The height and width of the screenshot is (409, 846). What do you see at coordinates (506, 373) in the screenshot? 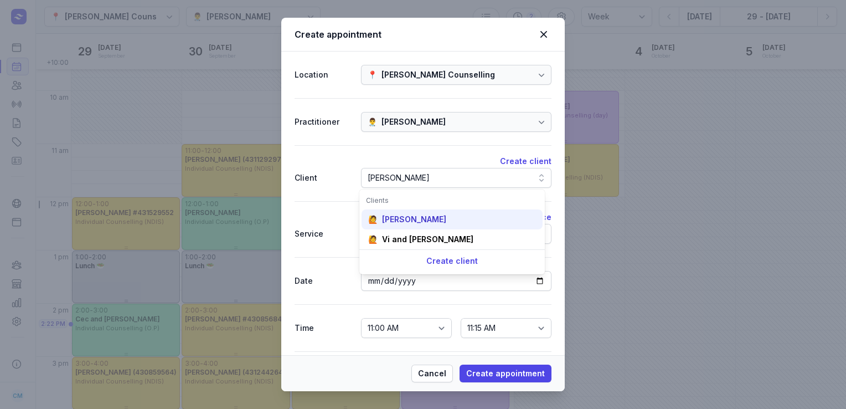
I see `button: Create appointment` at bounding box center [506, 373].